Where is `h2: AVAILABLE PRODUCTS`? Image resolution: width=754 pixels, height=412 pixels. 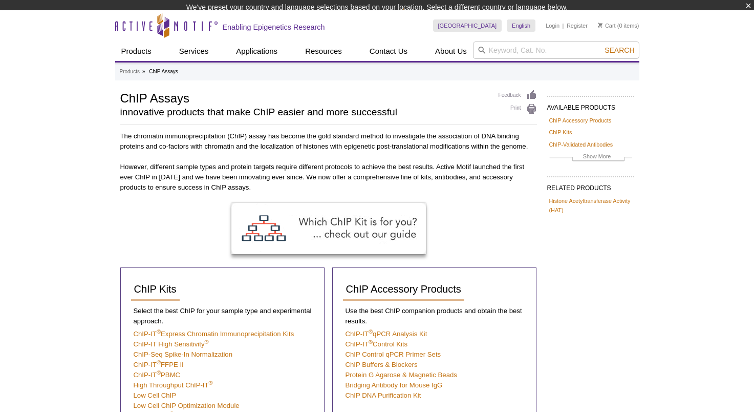
h2: AVAILABLE PRODUCTS is located at coordinates (591, 105).